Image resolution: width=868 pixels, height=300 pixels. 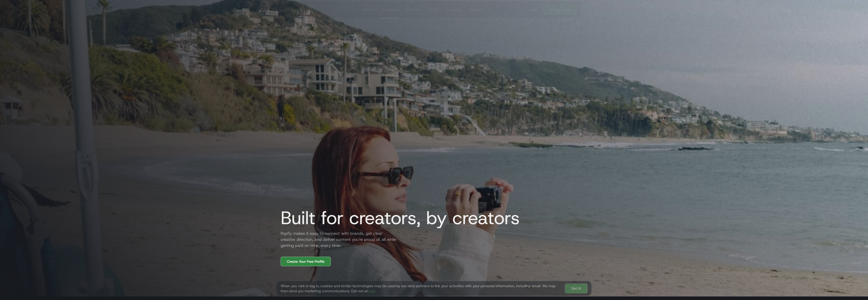 What do you see at coordinates (390, 10) in the screenshot?
I see `a: Creators` at bounding box center [390, 10].